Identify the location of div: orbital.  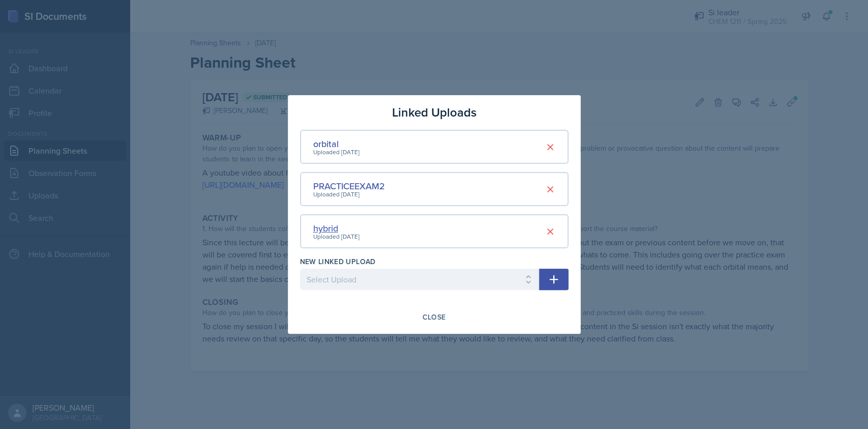
(336, 144).